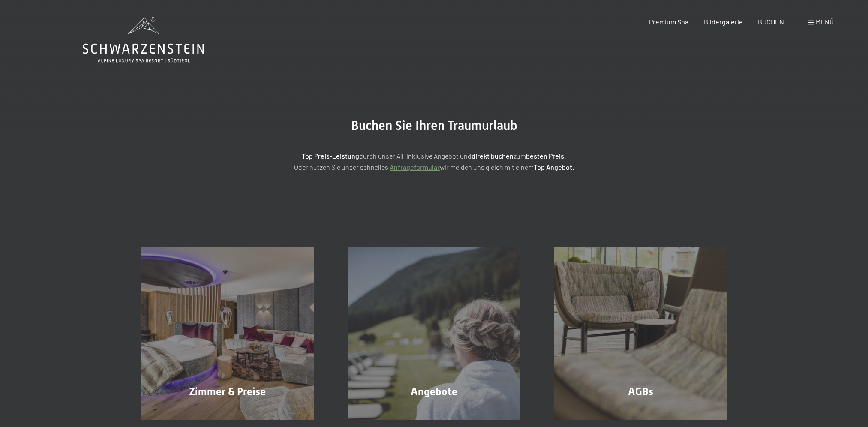 The image size is (868, 427). What do you see at coordinates (414, 167) in the screenshot?
I see `a: Anfrageformular` at bounding box center [414, 167].